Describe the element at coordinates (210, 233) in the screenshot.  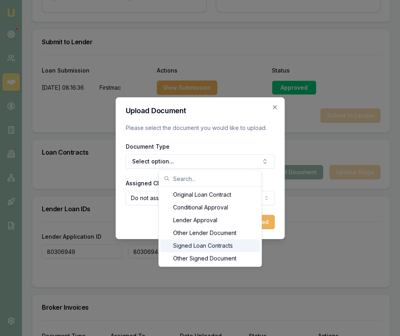
I see `div: Other Lender Document` at that location.